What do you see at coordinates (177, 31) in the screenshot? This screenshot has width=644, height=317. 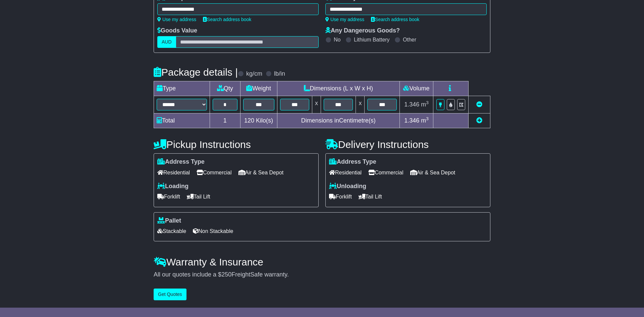 I see `label: Goods Value` at bounding box center [177, 31].